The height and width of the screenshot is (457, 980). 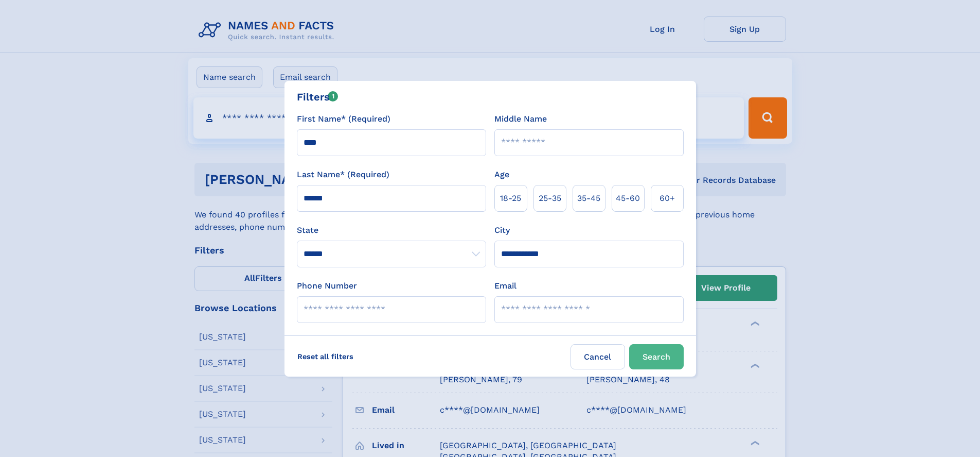 I want to click on label: Cancel, so click(x=598, y=356).